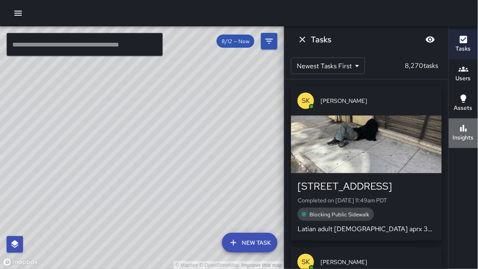  What do you see at coordinates (339, 214) in the screenshot?
I see `span: Blocking Public Sidewalk` at bounding box center [339, 214].